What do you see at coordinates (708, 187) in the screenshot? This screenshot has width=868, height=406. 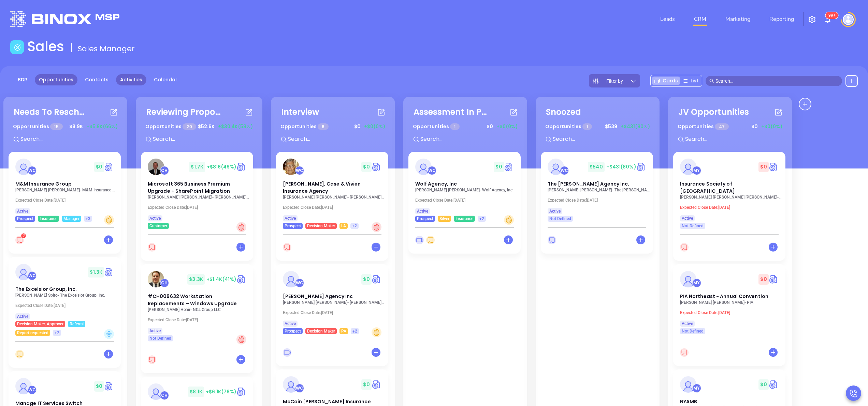 I see `span: Insurance Society of Philadelphia` at bounding box center [708, 187].